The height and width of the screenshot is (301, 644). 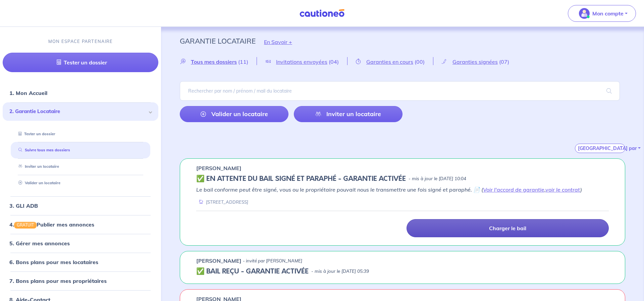 I want to click on div: state: CONTRACT-VALIDATED, Context: NOT-LESSOR,, so click(x=402, y=271).